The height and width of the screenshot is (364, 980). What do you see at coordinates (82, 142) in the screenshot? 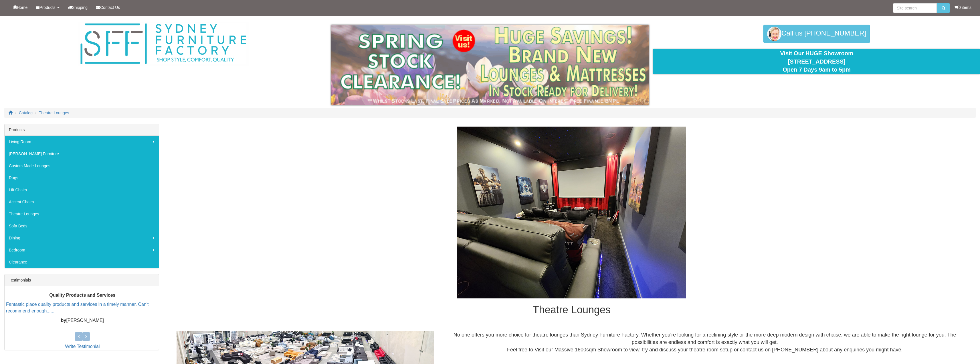
I see `a: Living Room` at bounding box center [82, 142].